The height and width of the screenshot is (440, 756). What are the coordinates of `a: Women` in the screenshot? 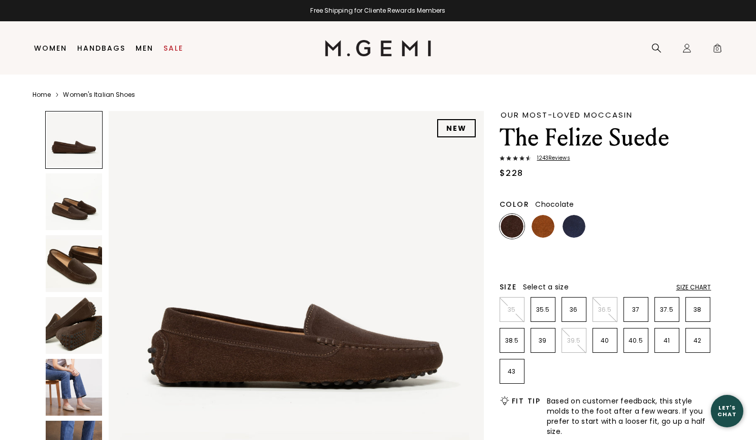 It's located at (50, 48).